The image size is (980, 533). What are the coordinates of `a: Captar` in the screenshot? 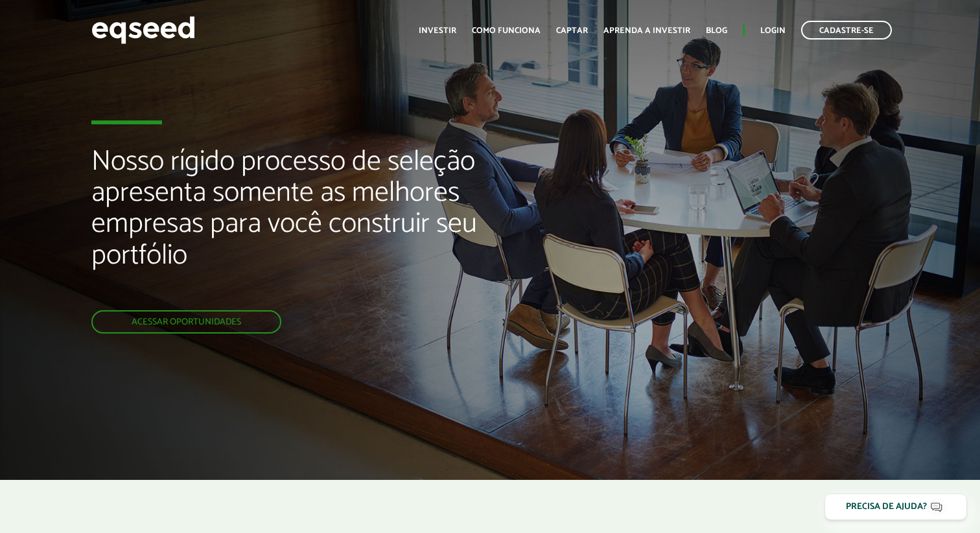 It's located at (571, 31).